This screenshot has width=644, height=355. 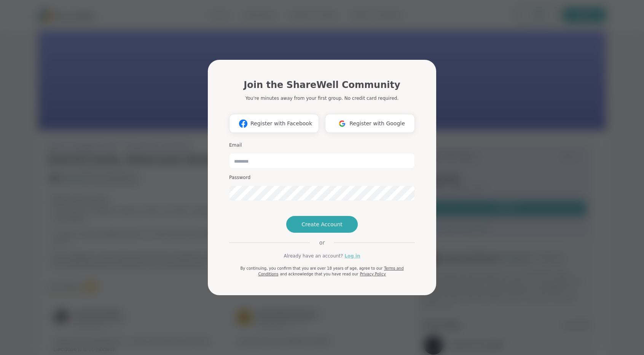 What do you see at coordinates (370, 123) in the screenshot?
I see `button: Register with Google` at bounding box center [370, 123].